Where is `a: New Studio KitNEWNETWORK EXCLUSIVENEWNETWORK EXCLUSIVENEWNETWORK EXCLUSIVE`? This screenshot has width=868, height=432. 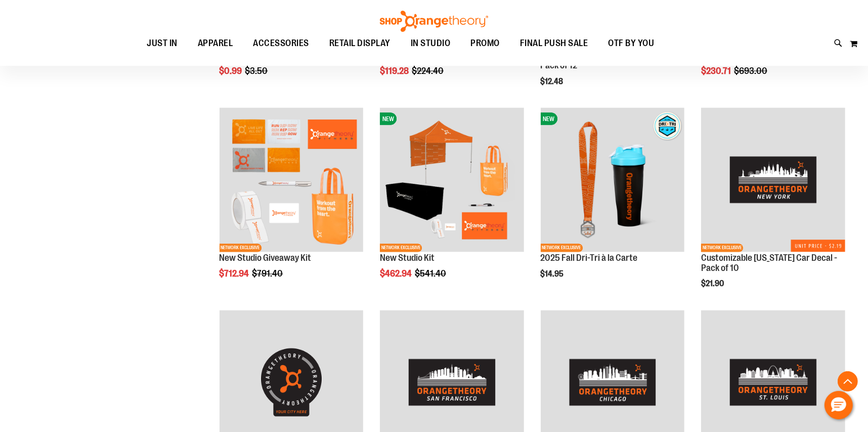 a: New Studio KitNEWNETWORK EXCLUSIVENEWNETWORK EXCLUSIVENEWNETWORK EXCLUSIVE is located at coordinates (452, 181).